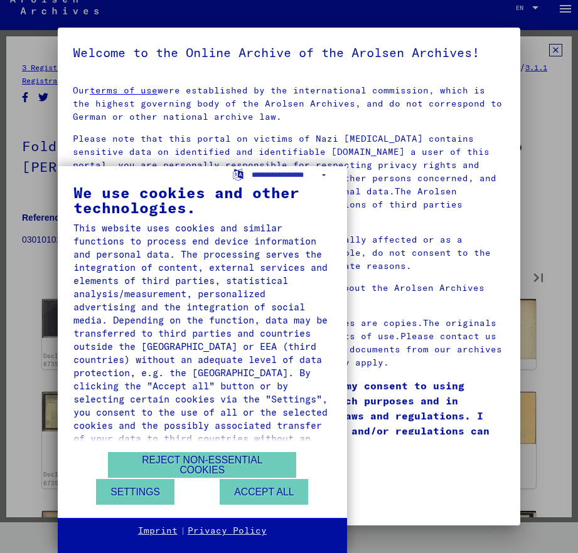  Describe the element at coordinates (135, 492) in the screenshot. I see `button: Settings` at that location.